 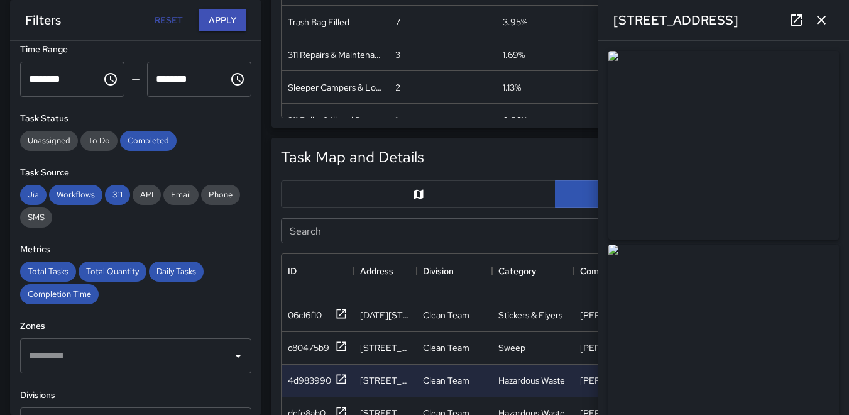 What do you see at coordinates (398, 87) in the screenshot?
I see `div: 2` at bounding box center [398, 87].